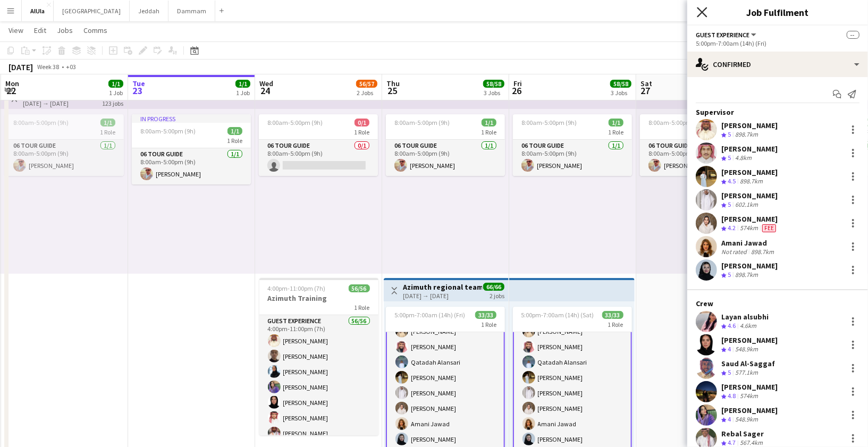  What do you see at coordinates (319, 356) in the screenshot?
I see `div: 4:00pm-11:00pm (7h)56/56Azimuth Training1 RoleGuest Experience56/564:00pm-11:00pm (7h)[PERSON_NAM...` at bounding box center [319, 356].